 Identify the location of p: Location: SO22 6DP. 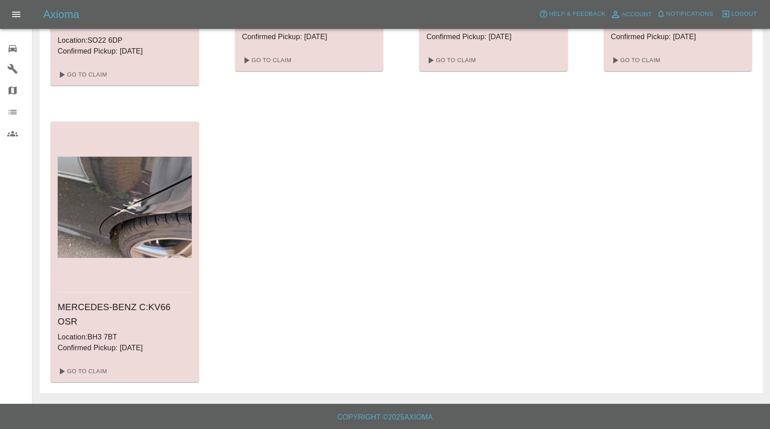
(125, 41).